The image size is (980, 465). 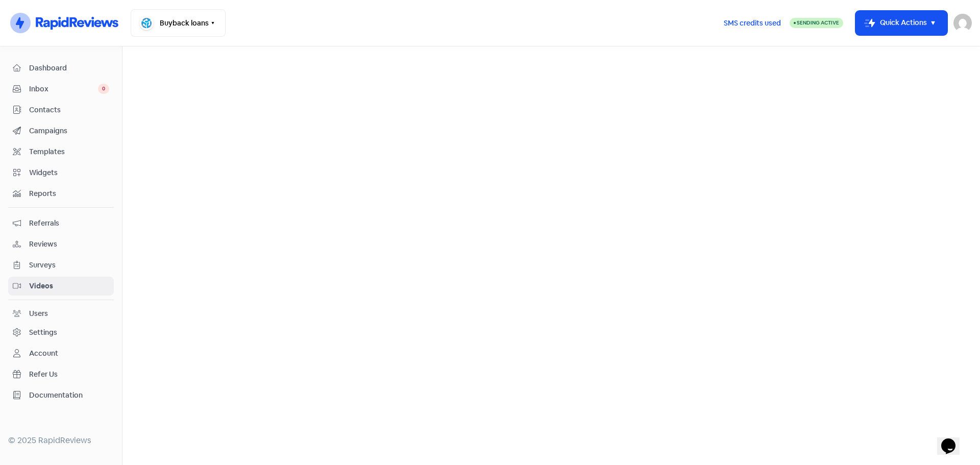 What do you see at coordinates (63, 89) in the screenshot?
I see `span: Inbox` at bounding box center [63, 89].